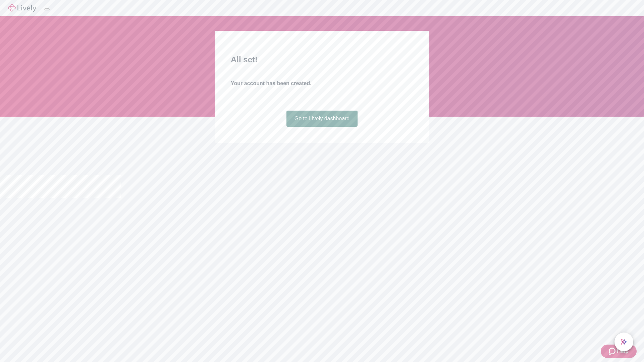 The height and width of the screenshot is (362, 644). Describe the element at coordinates (322, 119) in the screenshot. I see `a: Go to Lively dashboard` at that location.